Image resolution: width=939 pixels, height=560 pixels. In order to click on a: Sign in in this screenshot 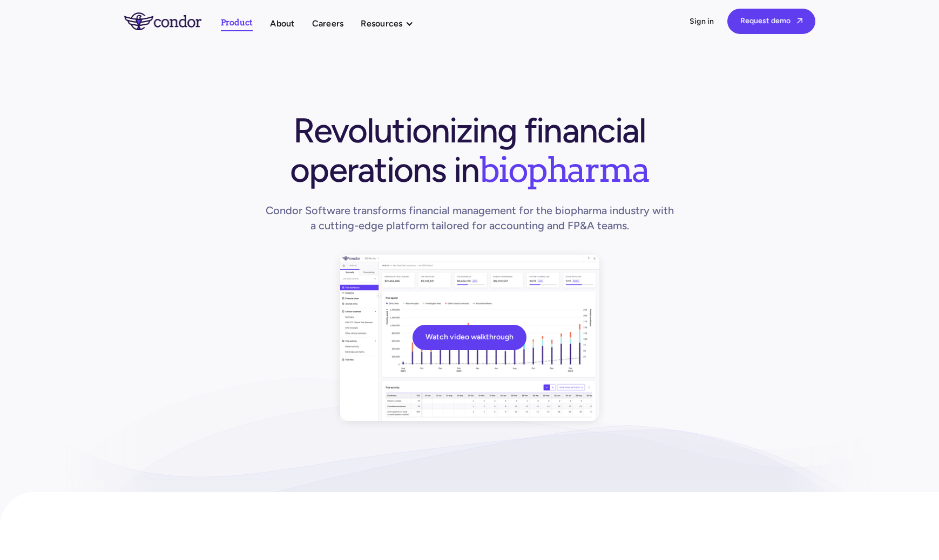, I will do `click(701, 21)`.